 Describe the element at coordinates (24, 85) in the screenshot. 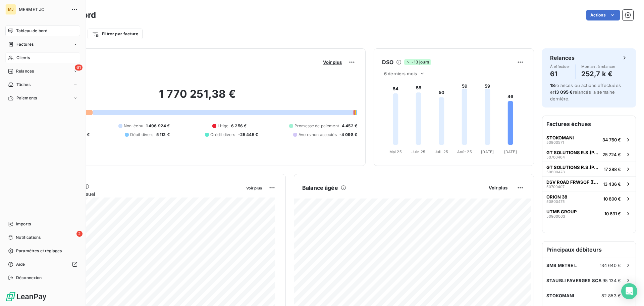

I see `span: Tâches` at that location.